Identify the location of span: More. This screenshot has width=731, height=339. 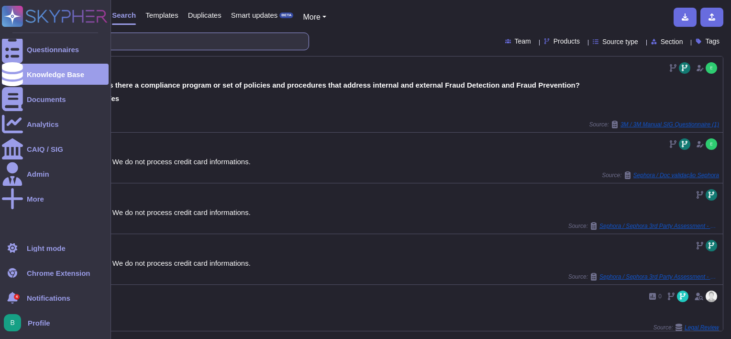
(312, 17).